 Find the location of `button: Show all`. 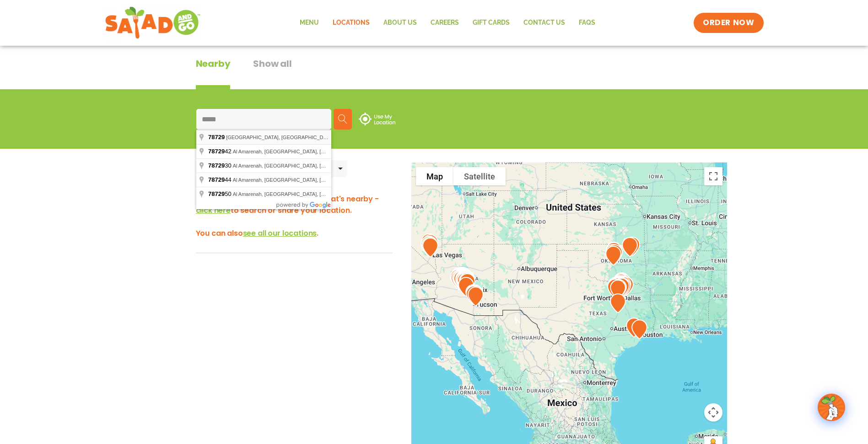

button: Show all is located at coordinates (272, 73).